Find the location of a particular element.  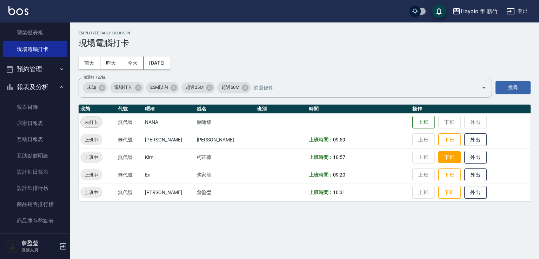

div: 電腦打卡 is located at coordinates (127, 88).